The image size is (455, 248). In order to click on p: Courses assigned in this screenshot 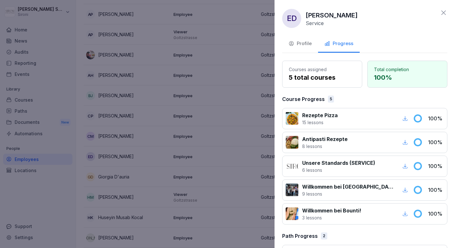, I will do `click(322, 69)`.